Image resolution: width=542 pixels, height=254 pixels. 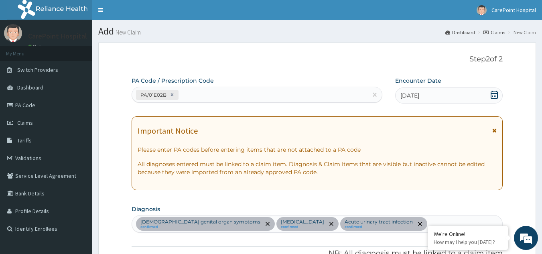 I want to click on h1: Important Notice, so click(x=168, y=131).